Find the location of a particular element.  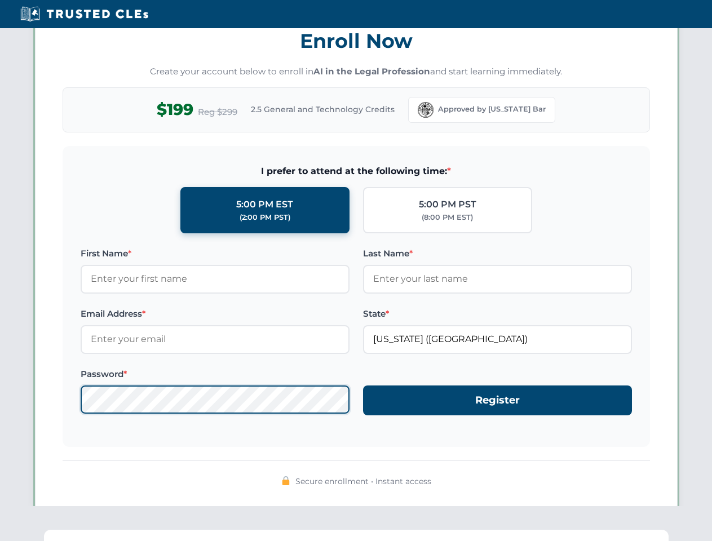

img: Florida Bar is located at coordinates (425, 110).